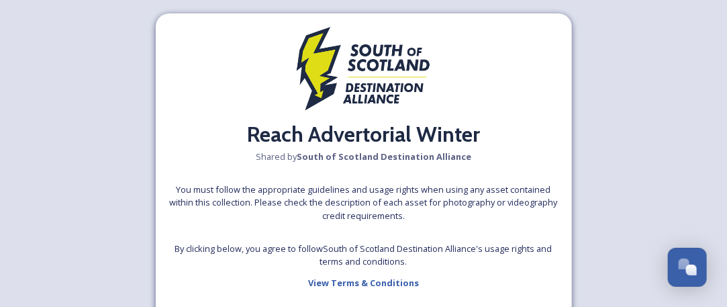 This screenshot has height=307, width=727. I want to click on button: Open Chat, so click(688, 267).